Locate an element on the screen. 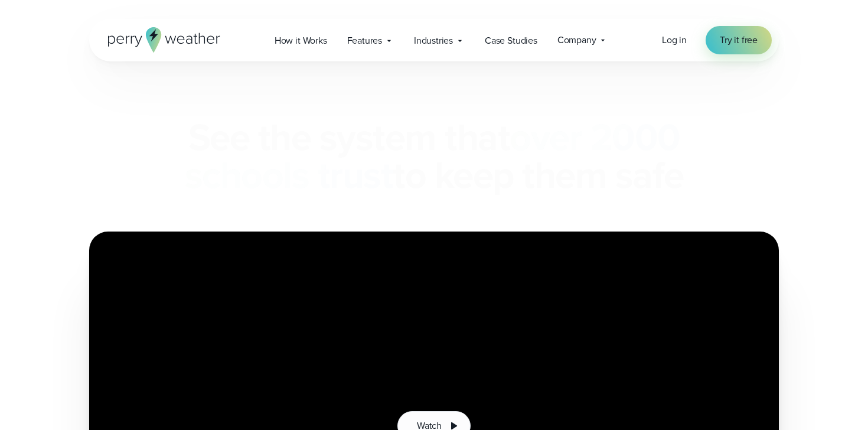 The width and height of the screenshot is (868, 430). span: Company is located at coordinates (577, 40).